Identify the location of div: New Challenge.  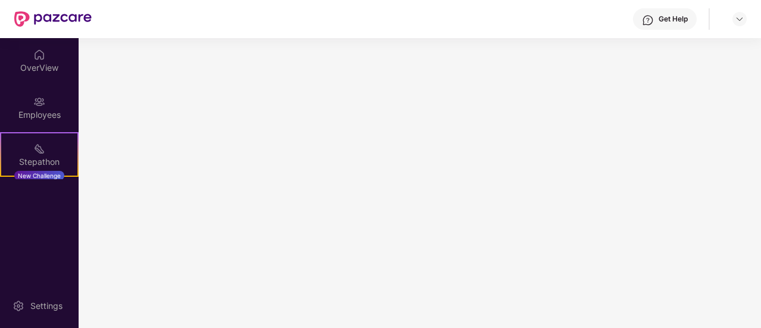
(39, 176).